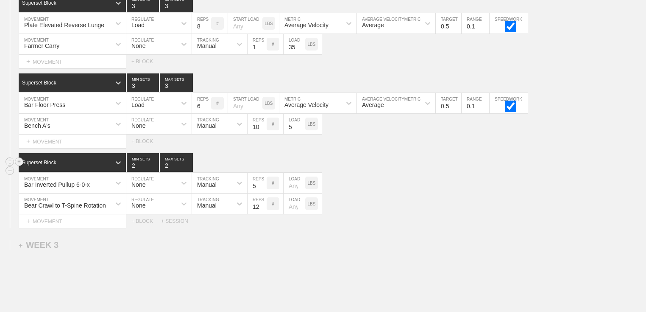 This screenshot has height=312, width=646. Describe the element at coordinates (42, 46) in the screenshot. I see `div: Farmer Carry` at that location.